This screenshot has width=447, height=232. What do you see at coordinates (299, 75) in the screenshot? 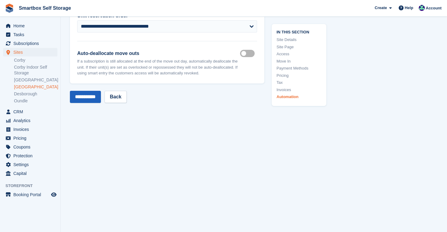
I see `a: Pricing` at bounding box center [299, 75].